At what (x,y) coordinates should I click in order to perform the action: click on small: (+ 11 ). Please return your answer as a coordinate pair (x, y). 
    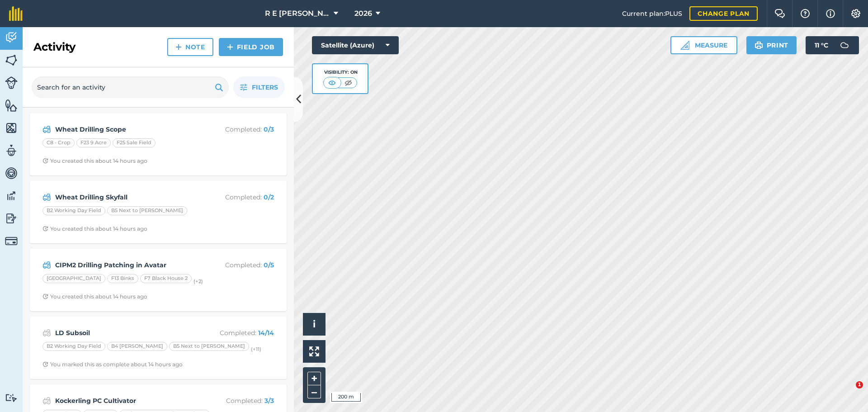
    Looking at the image, I should click on (256, 349).